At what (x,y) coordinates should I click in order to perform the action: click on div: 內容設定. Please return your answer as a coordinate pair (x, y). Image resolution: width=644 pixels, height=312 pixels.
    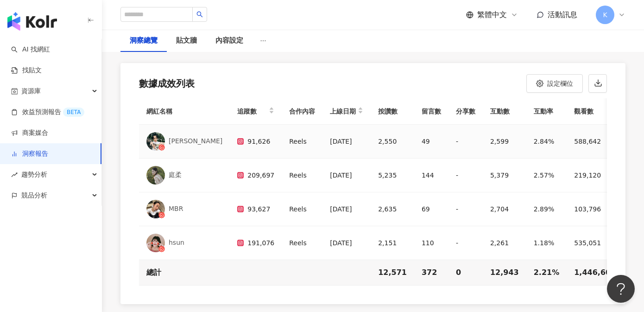
    Looking at the image, I should click on (229, 41).